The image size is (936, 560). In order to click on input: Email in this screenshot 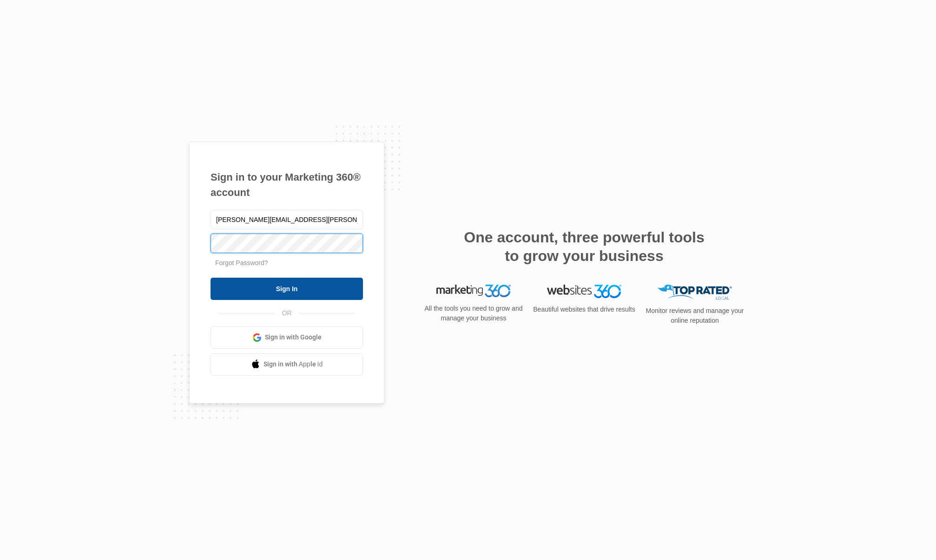, I will do `click(287, 219)`.